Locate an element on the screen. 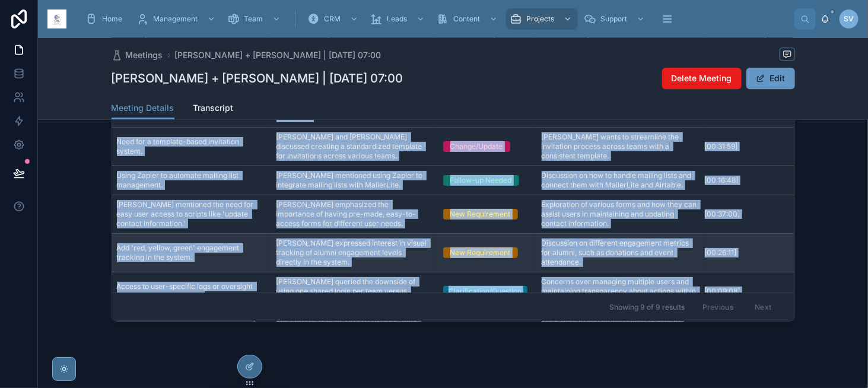 The height and width of the screenshot is (388, 868). span: [00:09:08] is located at coordinates (723, 292).